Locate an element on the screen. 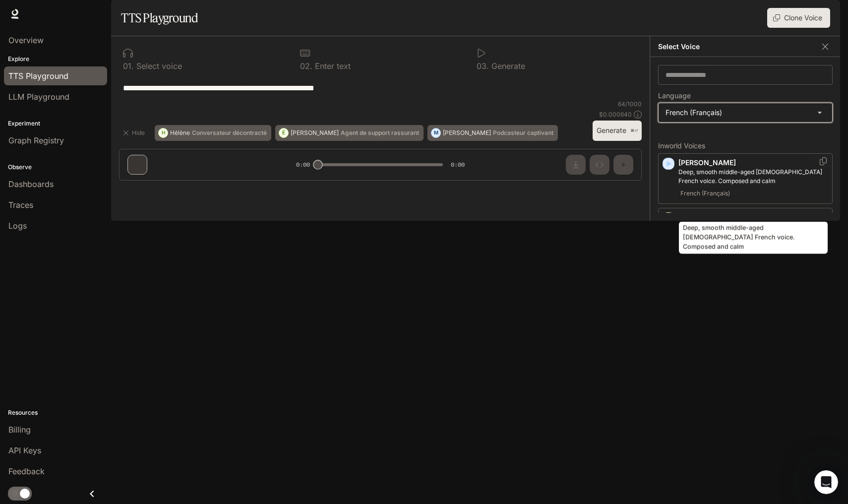 Image resolution: width=848 pixels, height=504 pixels. h1: TTS Playground is located at coordinates (159, 18).